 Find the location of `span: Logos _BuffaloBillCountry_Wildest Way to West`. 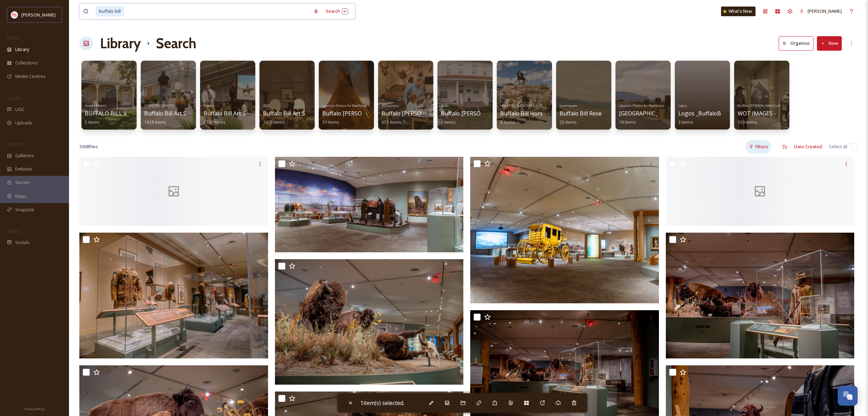

span: Logos _BuffaloBillCountry_Wildest Way to West is located at coordinates (739, 113).